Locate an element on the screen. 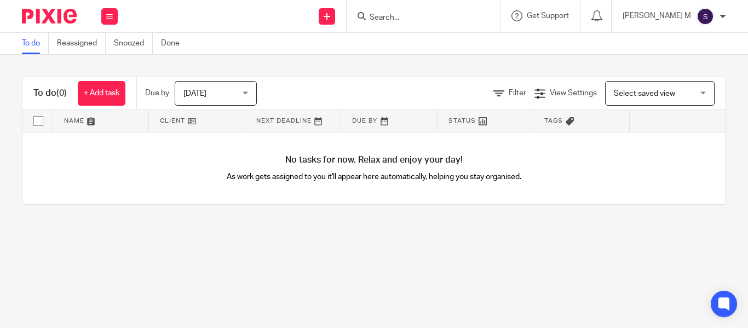 The image size is (748, 328). img: Pixie is located at coordinates (49, 16).